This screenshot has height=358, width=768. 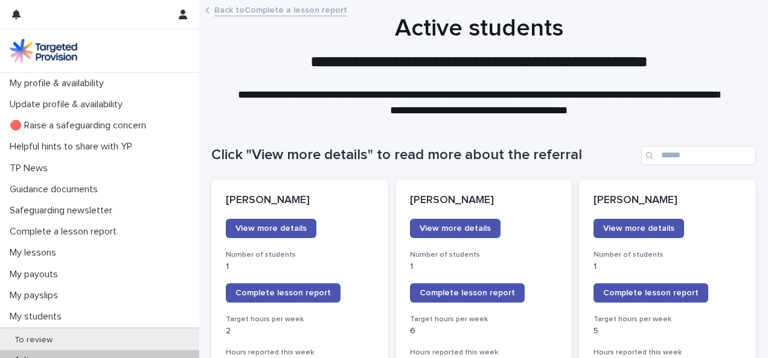 I want to click on p: Safeguarding newsletter, so click(x=63, y=211).